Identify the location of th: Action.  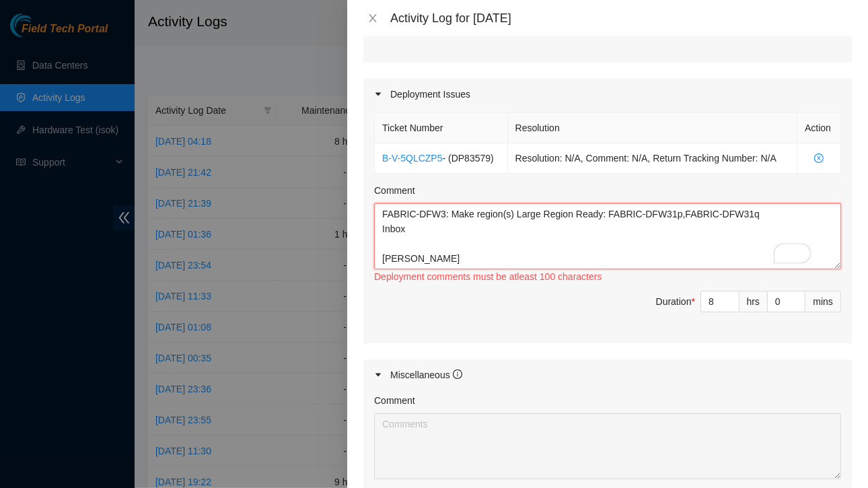
(818, 128).